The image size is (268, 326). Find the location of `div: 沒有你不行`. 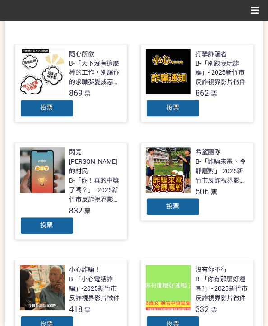

div: 沒有你不行 is located at coordinates (211, 270).